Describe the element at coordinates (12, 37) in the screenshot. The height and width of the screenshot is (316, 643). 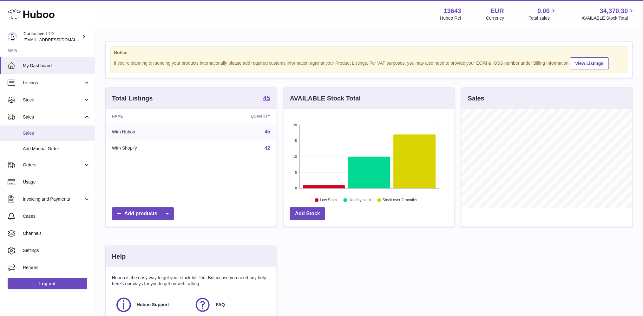
I see `img: soul@SOWLhome.com` at that location.